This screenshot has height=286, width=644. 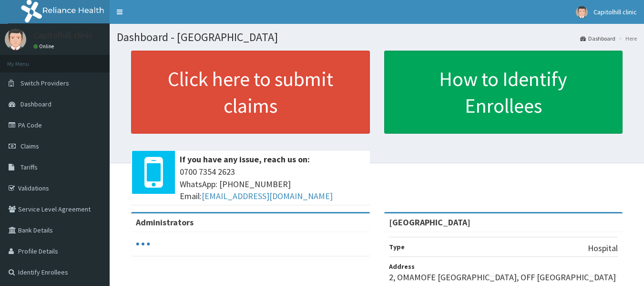 I want to click on b: If you have any issue, reach us on:, so click(x=244, y=159).